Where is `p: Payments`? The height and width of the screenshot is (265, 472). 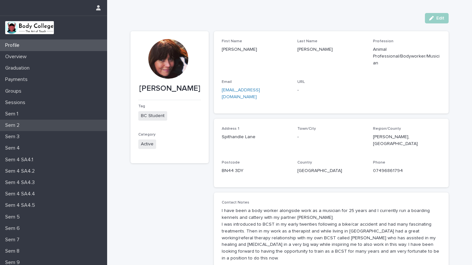
p: Payments is located at coordinates (18, 79).